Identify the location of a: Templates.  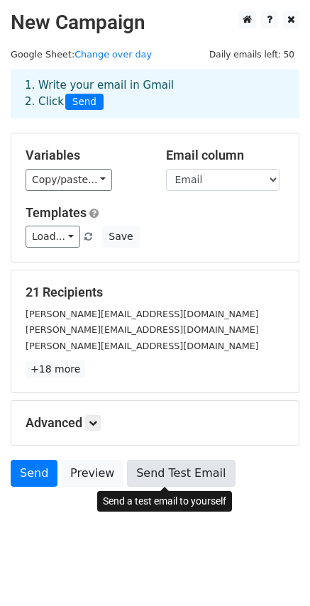
(56, 212).